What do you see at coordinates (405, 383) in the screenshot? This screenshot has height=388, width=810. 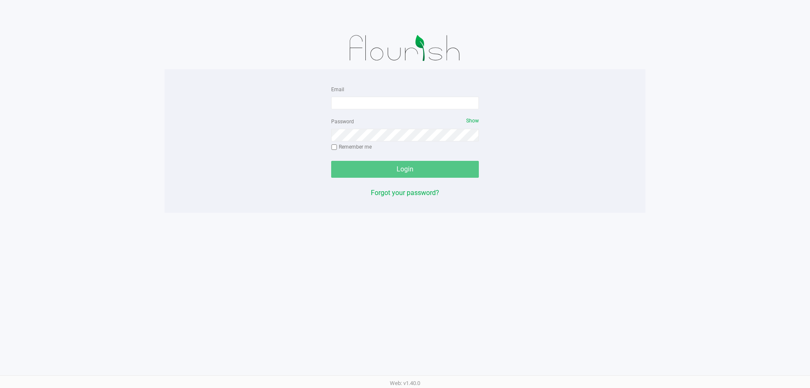 I see `span: Web: v1.40.0` at bounding box center [405, 383].